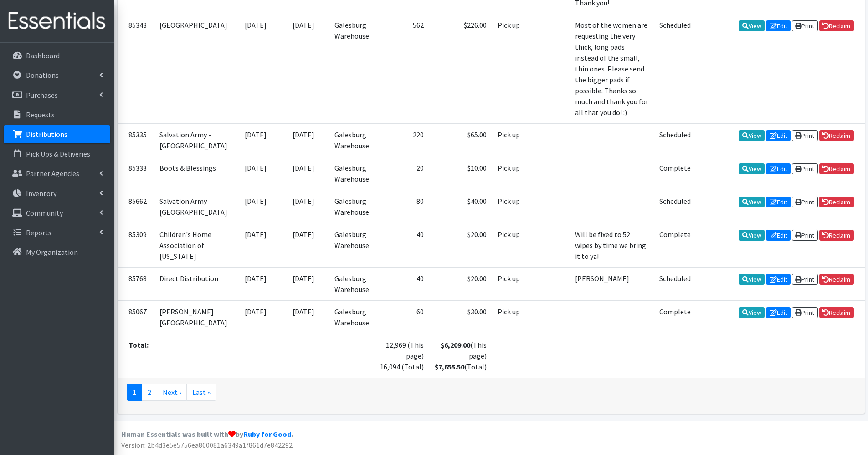 This screenshot has width=868, height=455. Describe the element at coordinates (136, 68) in the screenshot. I see `td: 85343` at that location.